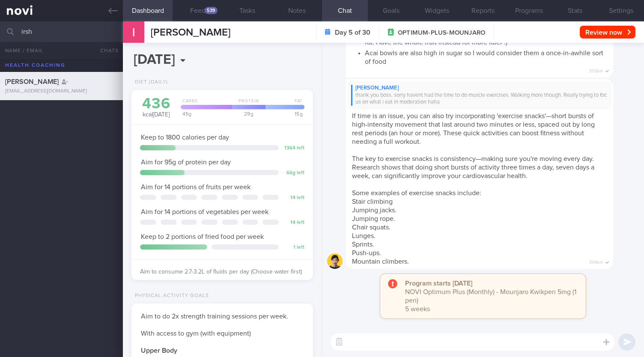 Image resolution: width=644 pixels, height=357 pixels. I want to click on span: 3:03pm, so click(596, 70).